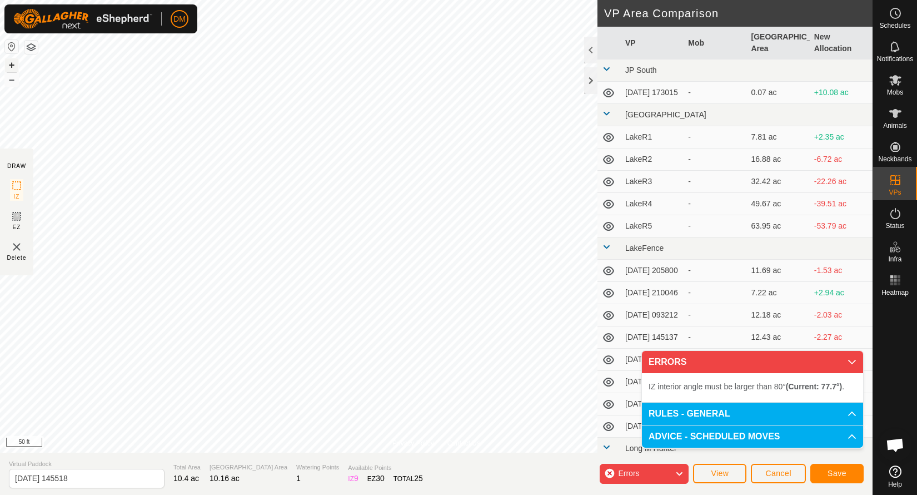 This screenshot has width=917, height=495. What do you see at coordinates (895, 292) in the screenshot?
I see `span: Heatmap` at bounding box center [895, 292].